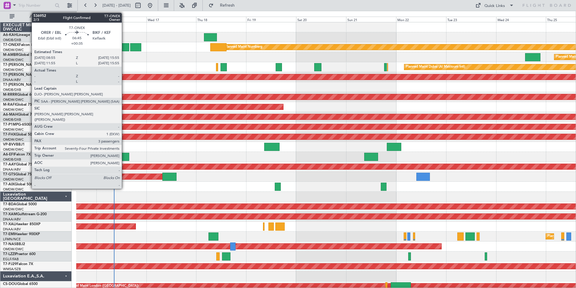 This screenshot has width=576, height=288. What do you see at coordinates (436, 67) in the screenshot?
I see `div: Planned Maint Dubai (Al Maktoum Intl)` at bounding box center [436, 67].